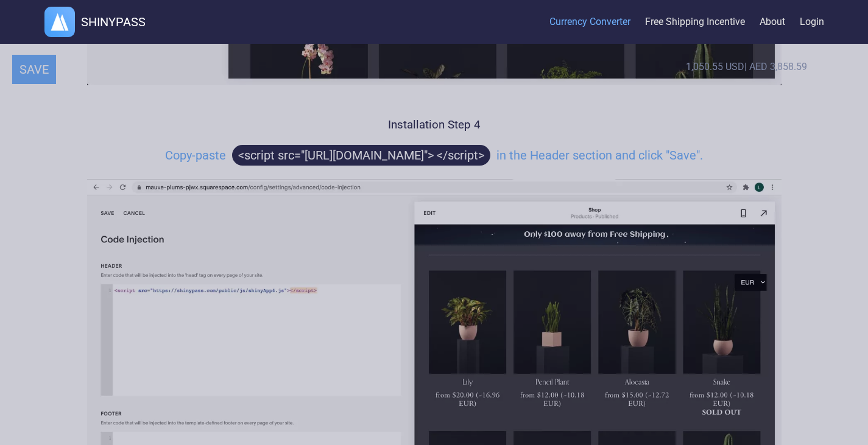 The image size is (868, 445). What do you see at coordinates (695, 22) in the screenshot?
I see `a: Free Shipping Incentive` at bounding box center [695, 22].